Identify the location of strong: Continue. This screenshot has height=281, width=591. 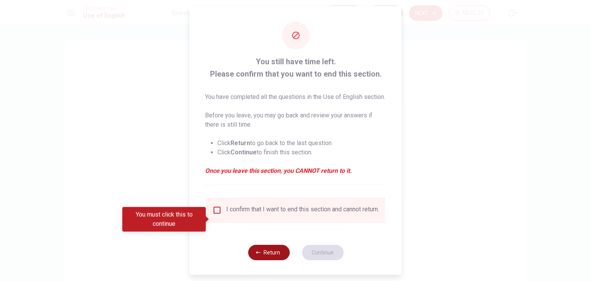
(243, 152).